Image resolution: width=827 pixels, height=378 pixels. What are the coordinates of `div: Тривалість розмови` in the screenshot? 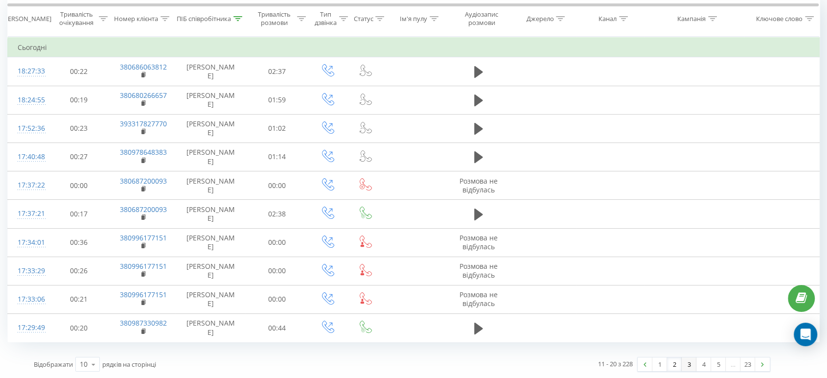 It's located at (274, 19).